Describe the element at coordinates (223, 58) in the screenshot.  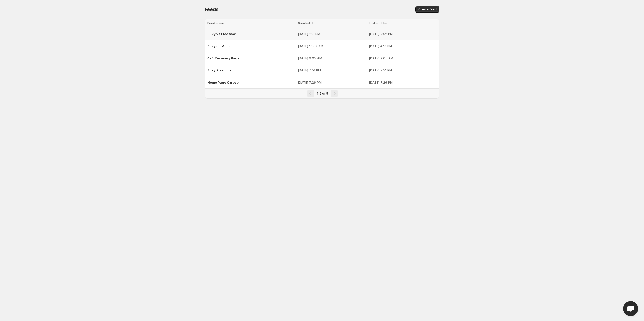
I see `span: 4x4 Recovery Page` at that location.